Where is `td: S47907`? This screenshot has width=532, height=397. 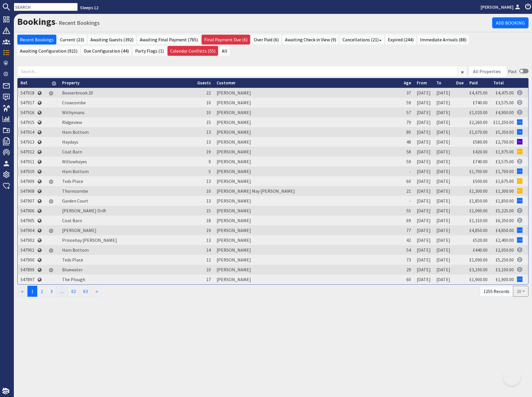 td: S47907 is located at coordinates (28, 201).